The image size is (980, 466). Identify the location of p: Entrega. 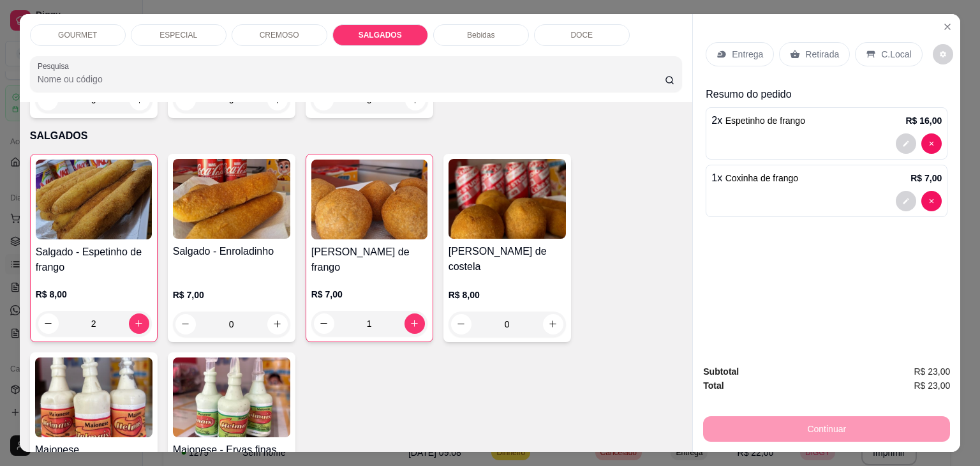
(747, 54).